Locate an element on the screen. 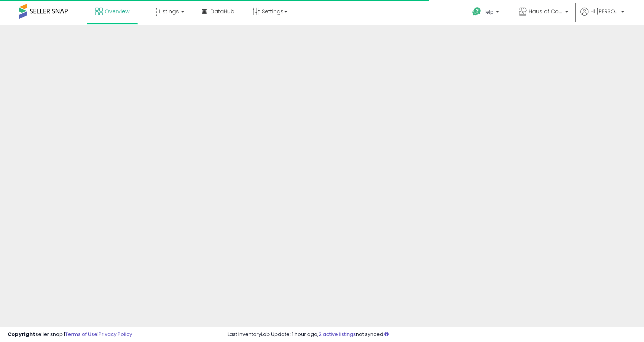  span: Listings is located at coordinates (169, 11).